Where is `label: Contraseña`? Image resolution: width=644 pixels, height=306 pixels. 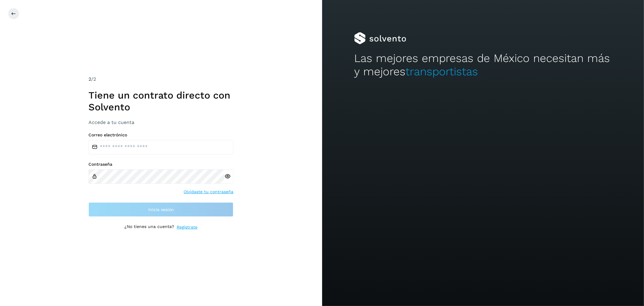 label: Contraseña is located at coordinates (161, 164).